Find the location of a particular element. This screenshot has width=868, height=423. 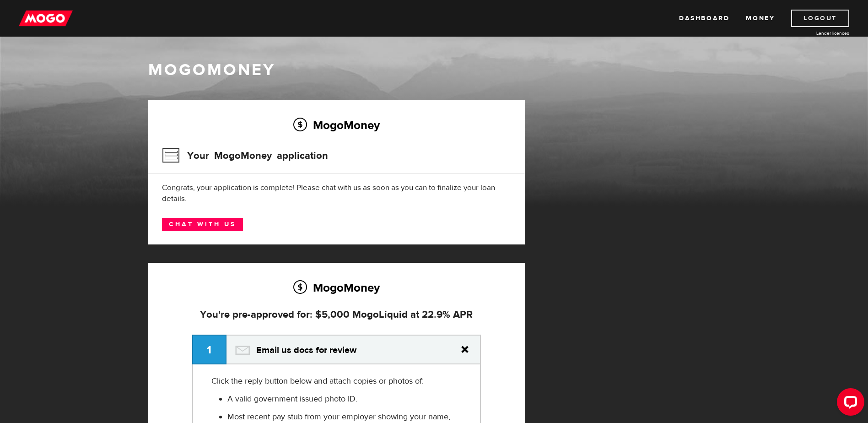

h4: You're pre-approved for: $5,000 MogoLiquid at 22.9% APR is located at coordinates (336, 315).